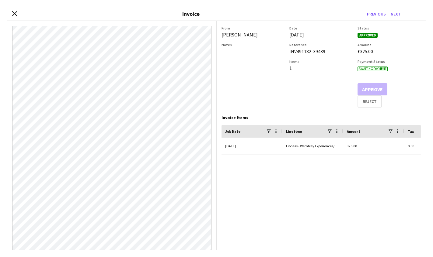 Image resolution: width=433 pixels, height=257 pixels. I want to click on div: 1, so click(321, 68).